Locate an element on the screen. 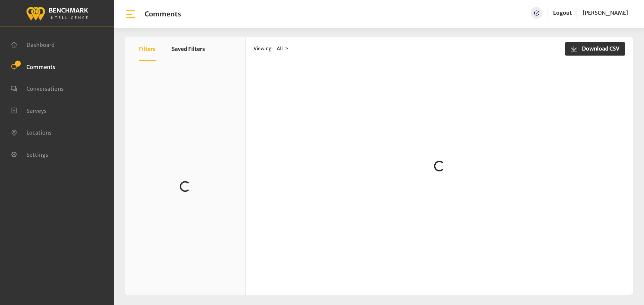  span: Comments is located at coordinates (41, 67).